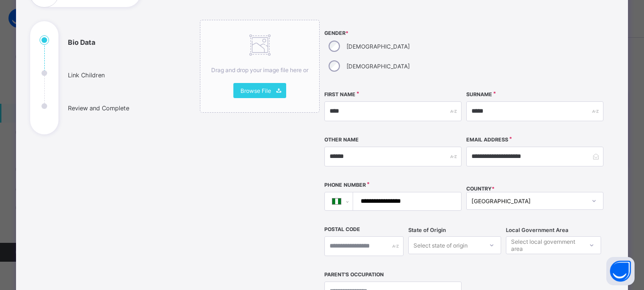  Describe the element at coordinates (620, 271) in the screenshot. I see `button: Open asap` at that location.